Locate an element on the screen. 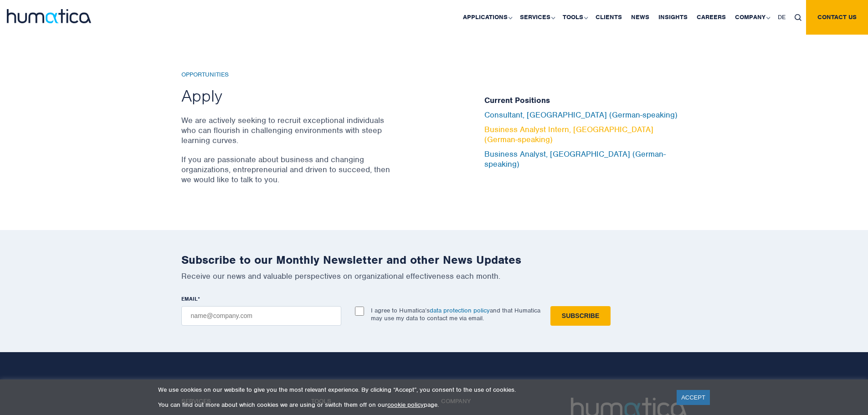 The image size is (868, 415). input: I agree to Humatica’sdata protection policyand that Humatica may use my data to contact me via em... is located at coordinates (360, 311).